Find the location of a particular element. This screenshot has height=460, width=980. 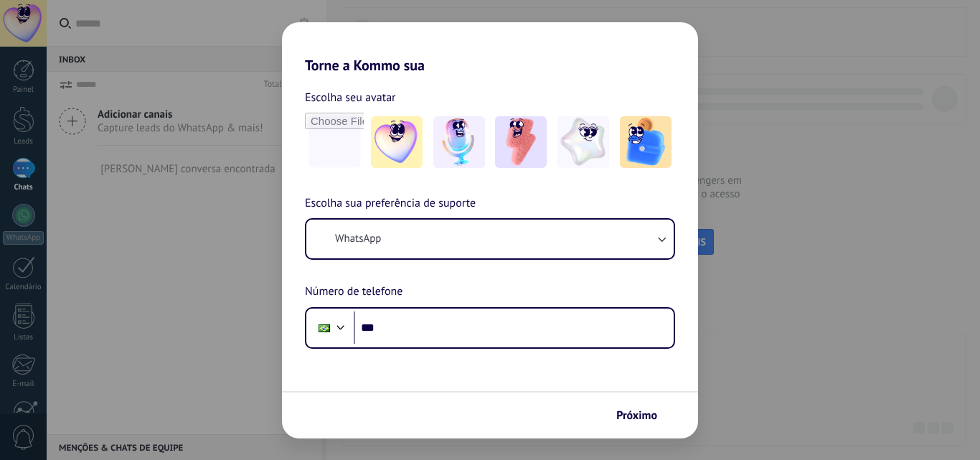

img: -4.jpeg is located at coordinates (583, 142).